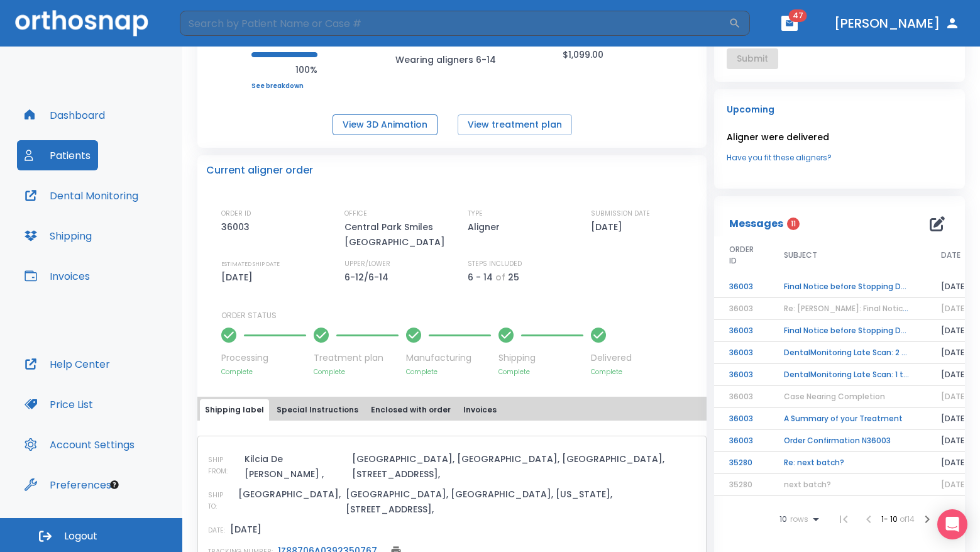 The image size is (980, 552). Describe the element at coordinates (59, 405) in the screenshot. I see `a: Price List` at that location.